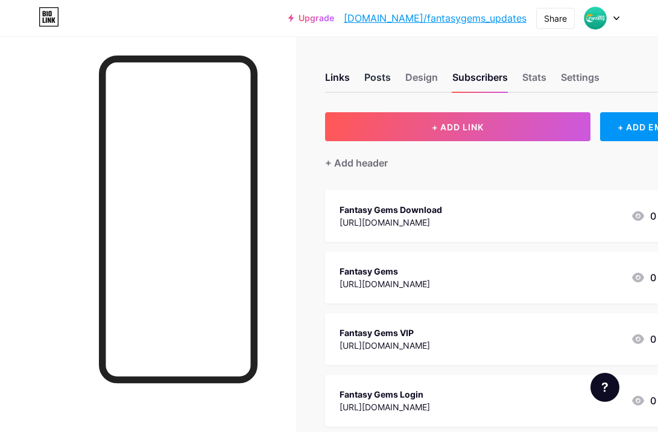 The image size is (658, 432). I want to click on div: Stats, so click(535, 81).